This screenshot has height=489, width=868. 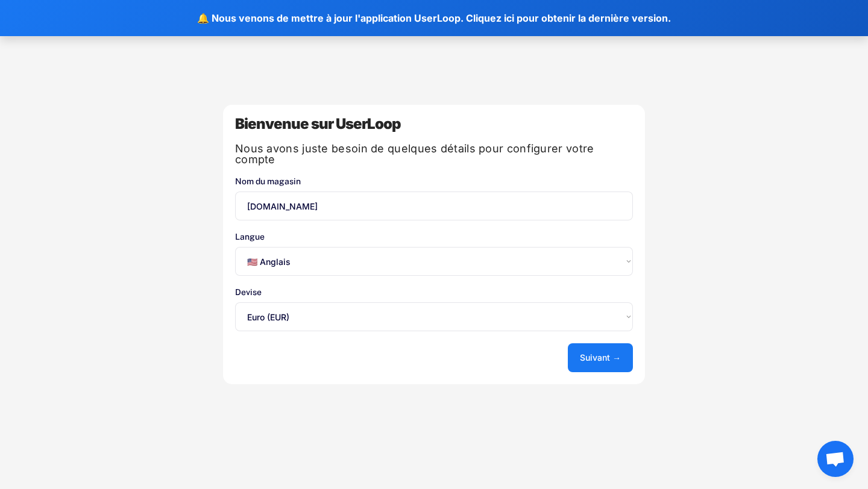 What do you see at coordinates (600, 358) in the screenshot?
I see `button: Suivant →` at bounding box center [600, 358].